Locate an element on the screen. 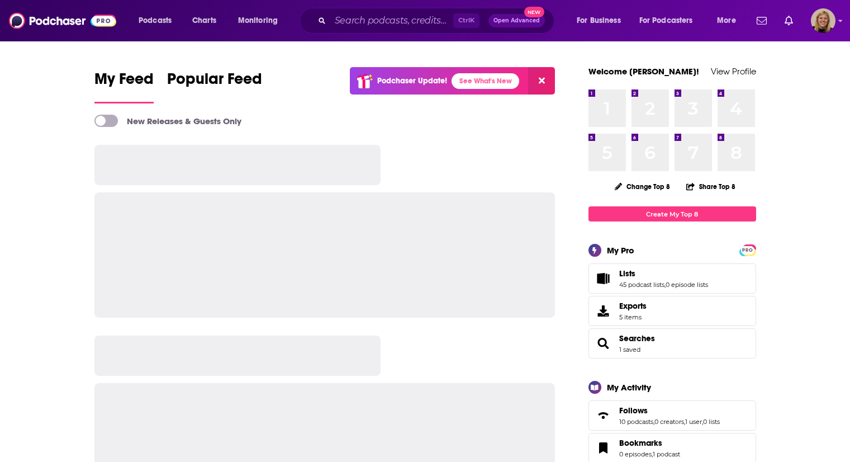 The height and width of the screenshot is (462, 850). a: Popular Feed is located at coordinates (215, 86).